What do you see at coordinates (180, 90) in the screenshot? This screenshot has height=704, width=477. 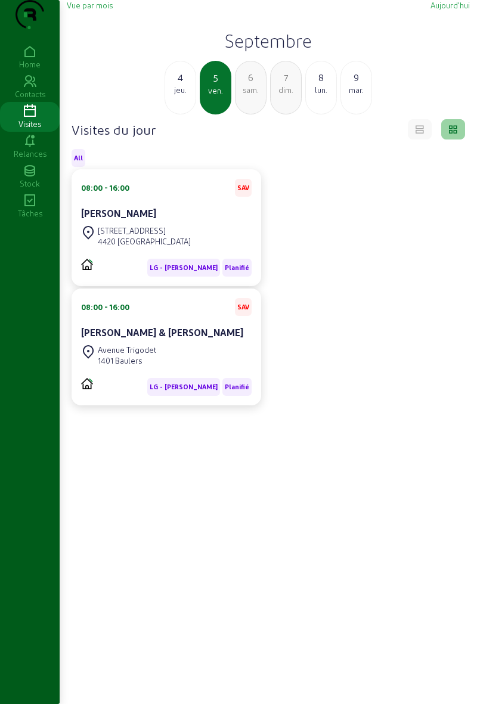 I see `div: jeu.` at bounding box center [180, 90].